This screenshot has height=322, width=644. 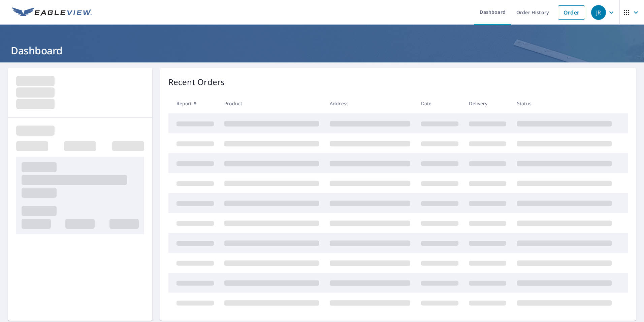 I want to click on img: EV Logo, so click(x=52, y=13).